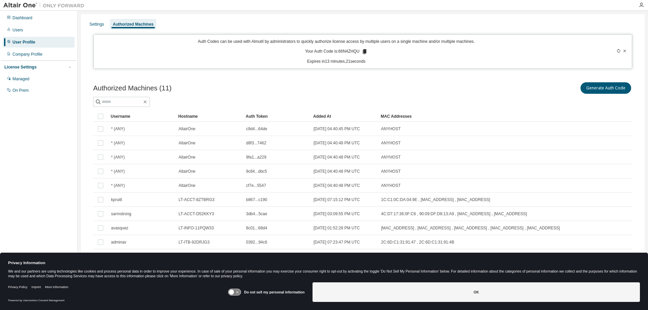 The image size is (648, 310). What do you see at coordinates (344, 116) in the screenshot?
I see `div: Added At` at bounding box center [344, 116].